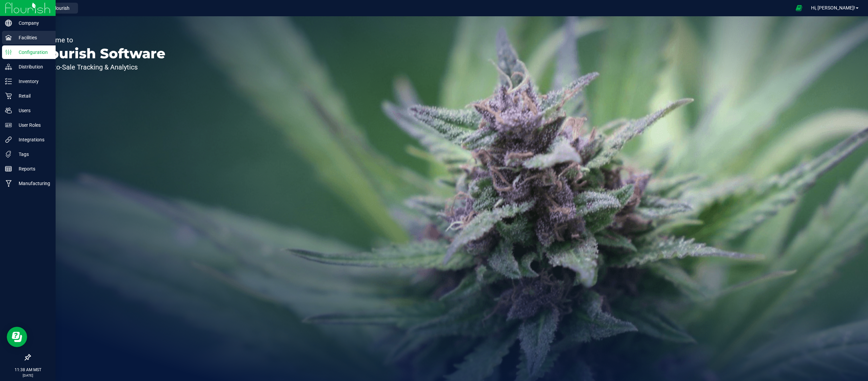  Describe the element at coordinates (32, 169) in the screenshot. I see `p: Reports` at that location.